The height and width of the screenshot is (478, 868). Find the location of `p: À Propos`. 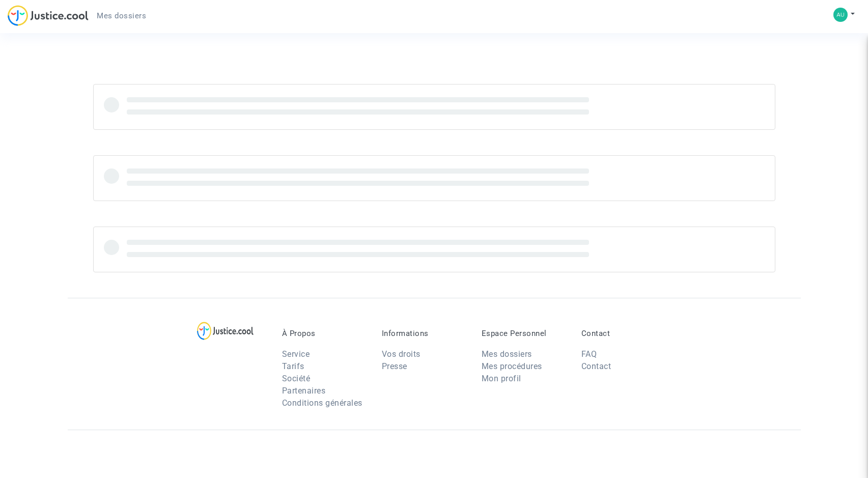

p: À Propos is located at coordinates (324, 334).